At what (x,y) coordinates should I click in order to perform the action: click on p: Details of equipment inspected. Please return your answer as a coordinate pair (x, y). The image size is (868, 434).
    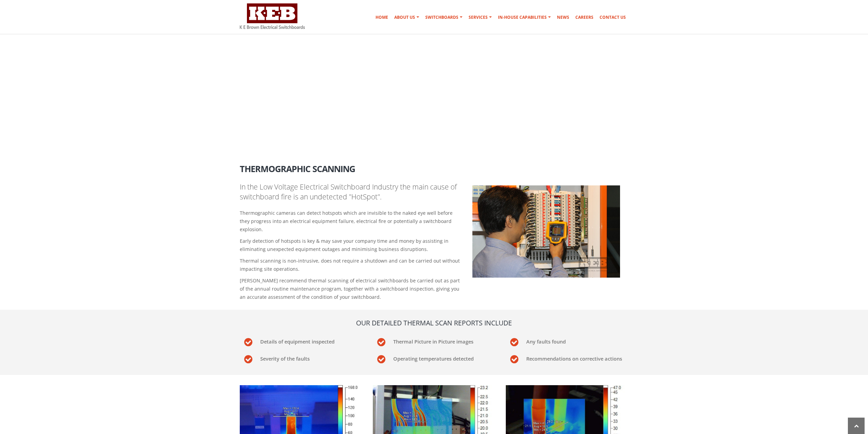
    Looking at the image, I should click on (312, 341).